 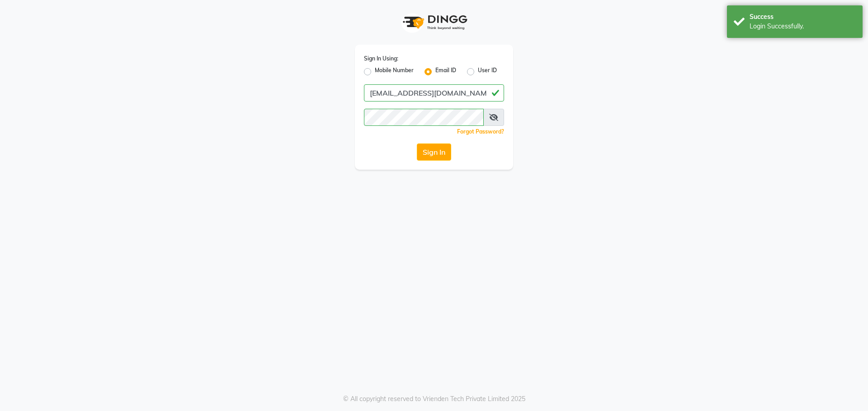 I want to click on label: User ID, so click(x=488, y=72).